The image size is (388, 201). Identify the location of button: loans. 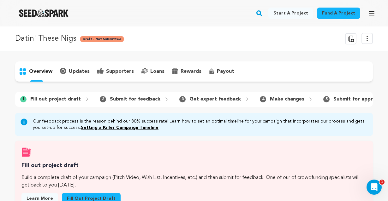
(153, 72).